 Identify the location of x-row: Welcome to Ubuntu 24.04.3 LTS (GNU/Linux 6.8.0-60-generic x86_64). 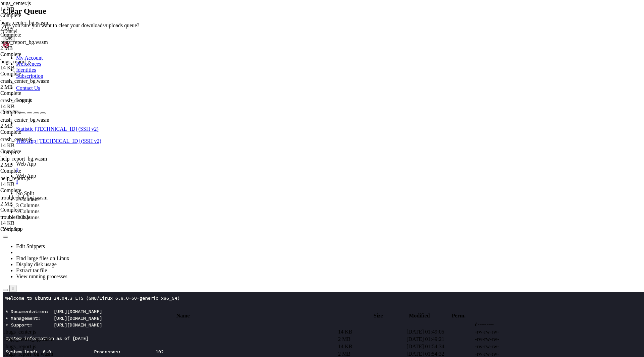
(280, 6).